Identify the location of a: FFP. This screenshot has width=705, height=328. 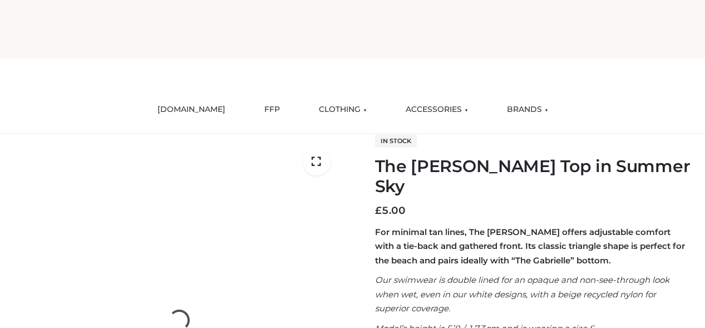
(272, 110).